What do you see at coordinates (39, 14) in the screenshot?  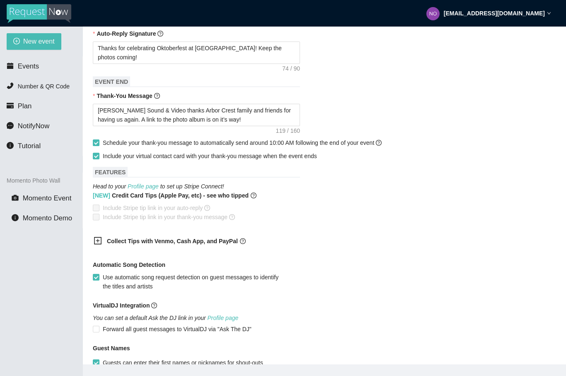 I see `img: RequestNow` at bounding box center [39, 14].